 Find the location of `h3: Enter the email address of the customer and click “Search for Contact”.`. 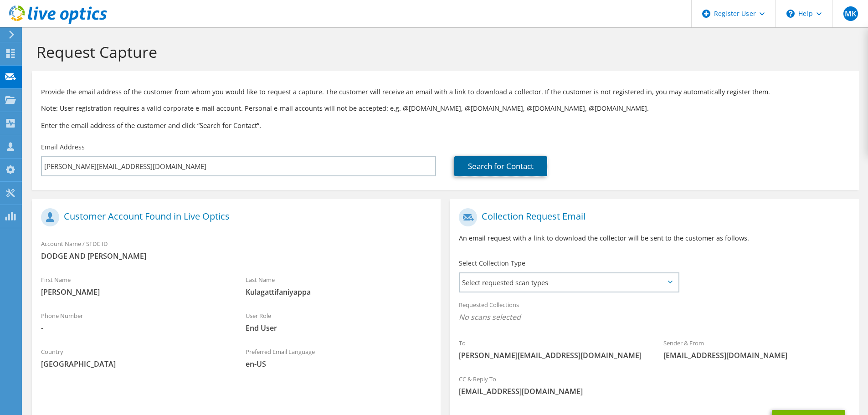

h3: Enter the email address of the customer and click “Search for Contact”. is located at coordinates (445, 125).